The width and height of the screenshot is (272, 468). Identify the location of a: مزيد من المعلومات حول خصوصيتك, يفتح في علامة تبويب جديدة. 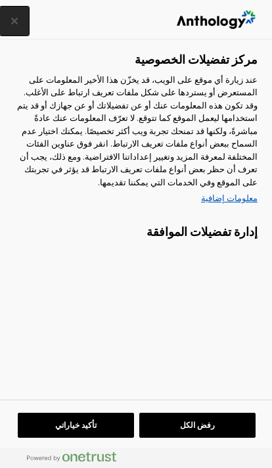
(135, 198).